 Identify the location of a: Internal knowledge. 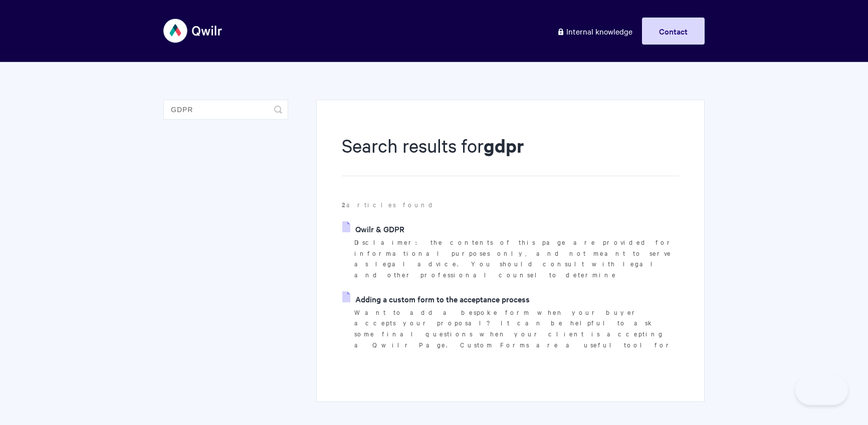
(595, 31).